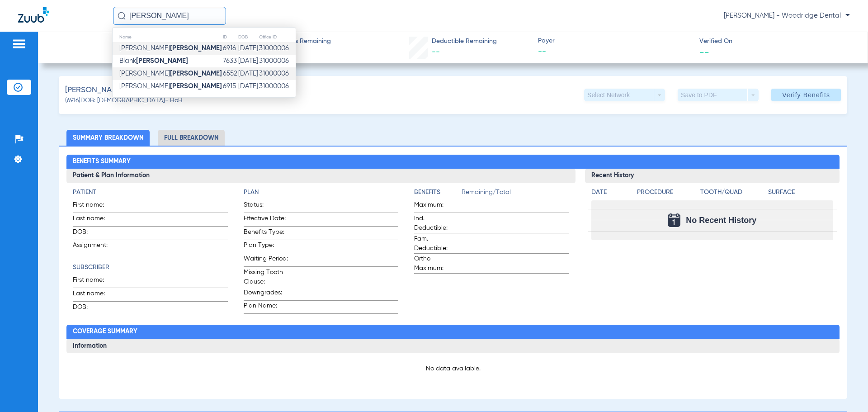  What do you see at coordinates (95, 246) in the screenshot?
I see `span: Assignment:` at bounding box center [95, 246].